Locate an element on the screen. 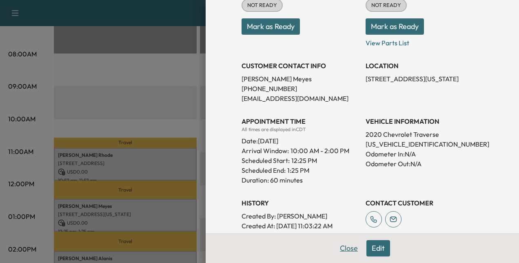  p: 1:25 PM is located at coordinates (298, 170).